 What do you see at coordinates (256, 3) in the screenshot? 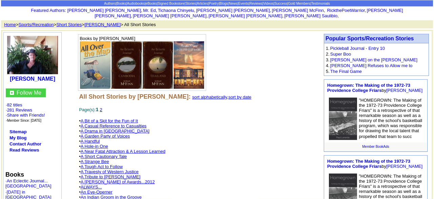
I see `a: Reviews` at bounding box center [256, 3].